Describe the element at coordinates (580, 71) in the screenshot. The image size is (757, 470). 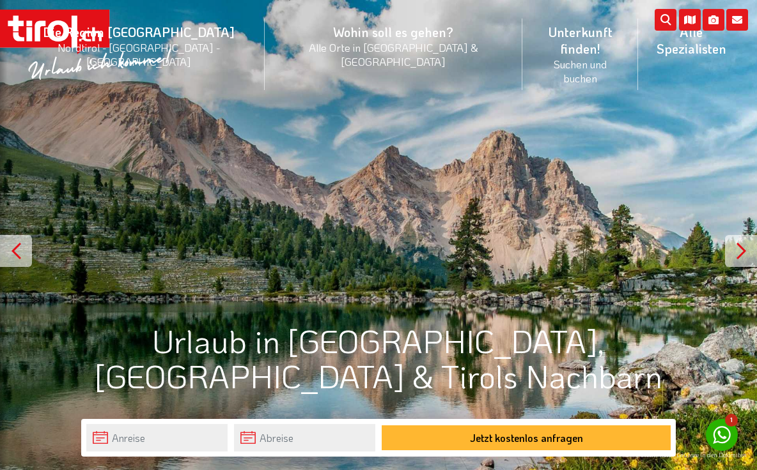
I see `small: Suchen und buchen` at that location.